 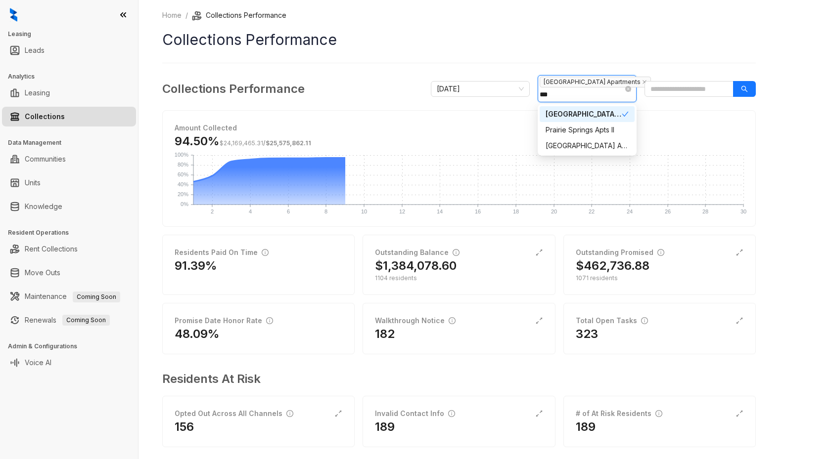 What do you see at coordinates (743, 212) in the screenshot?
I see `text: 30` at bounding box center [743, 212].